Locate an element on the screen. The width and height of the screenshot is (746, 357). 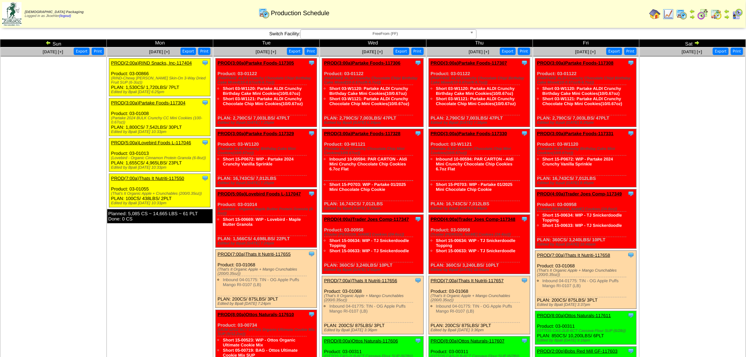
div: Planned: 5,085 CS ~ 14,665 LBS ~ 61 PLT Done: 0 CS is located at coordinates (160, 216).